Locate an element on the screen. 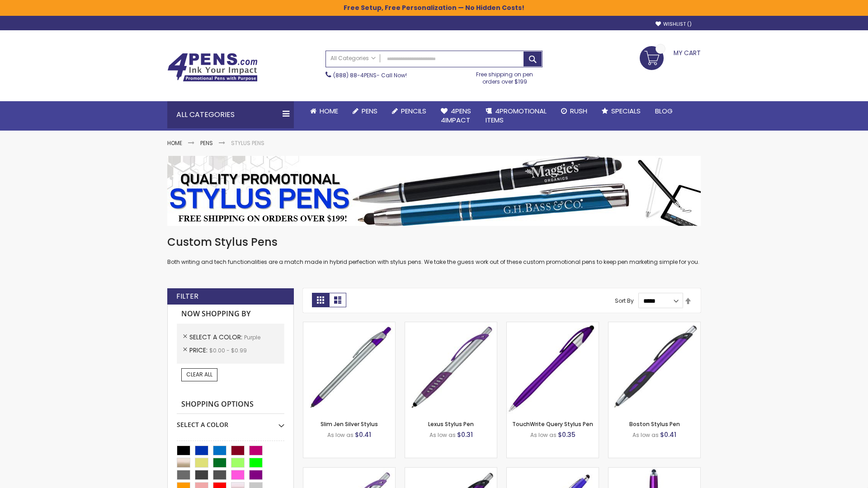  span: $0.00 - $0.99 is located at coordinates (228, 350).